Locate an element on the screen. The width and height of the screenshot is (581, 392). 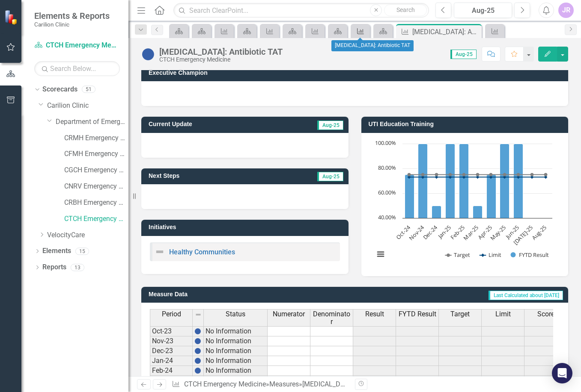
text: Aug-25 is located at coordinates (539, 232).